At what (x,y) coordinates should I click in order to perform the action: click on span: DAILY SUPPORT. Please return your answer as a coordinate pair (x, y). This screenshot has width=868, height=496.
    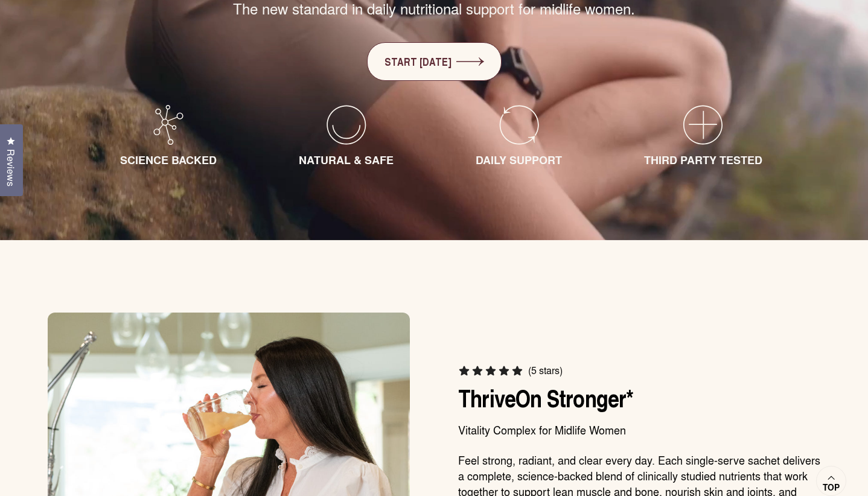
    Looking at the image, I should click on (519, 160).